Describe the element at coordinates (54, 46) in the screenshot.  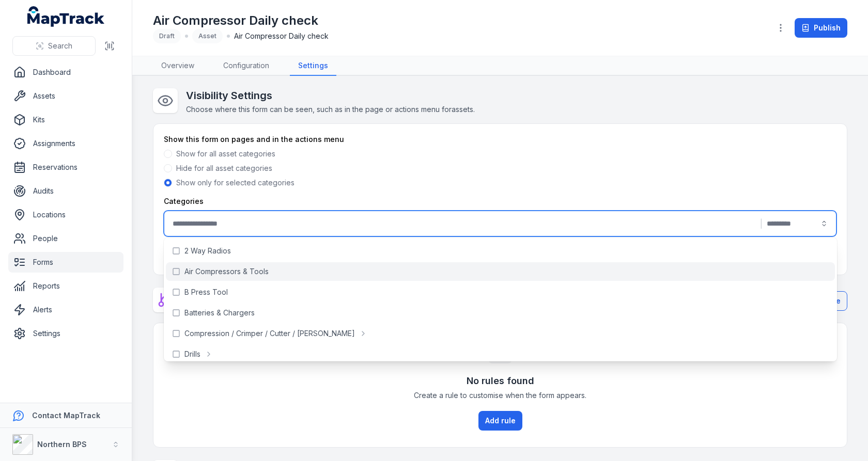
I see `button: Search` at that location.